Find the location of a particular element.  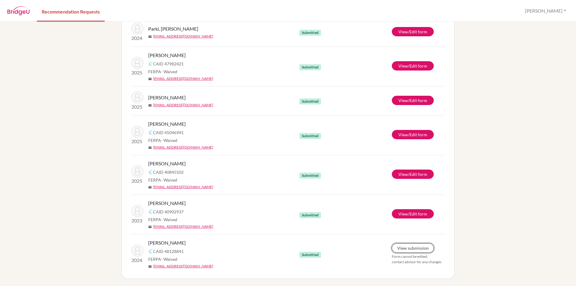

img: Bhusal, Swastik is located at coordinates (138, 97).